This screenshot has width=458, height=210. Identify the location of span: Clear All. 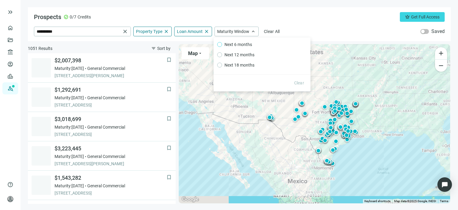
(272, 32).